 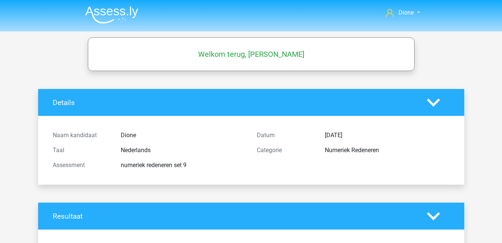 What do you see at coordinates (183, 150) in the screenshot?
I see `div: Nederlands` at bounding box center [183, 150].